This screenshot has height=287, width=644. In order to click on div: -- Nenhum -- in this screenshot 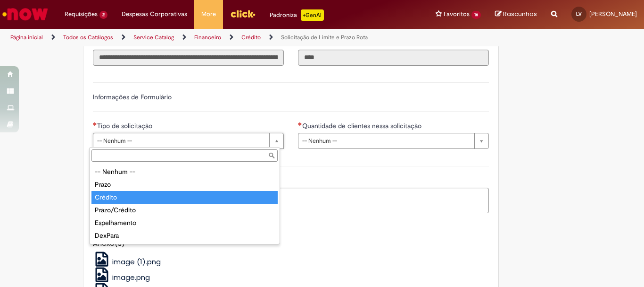, I will do `click(185, 171)`.